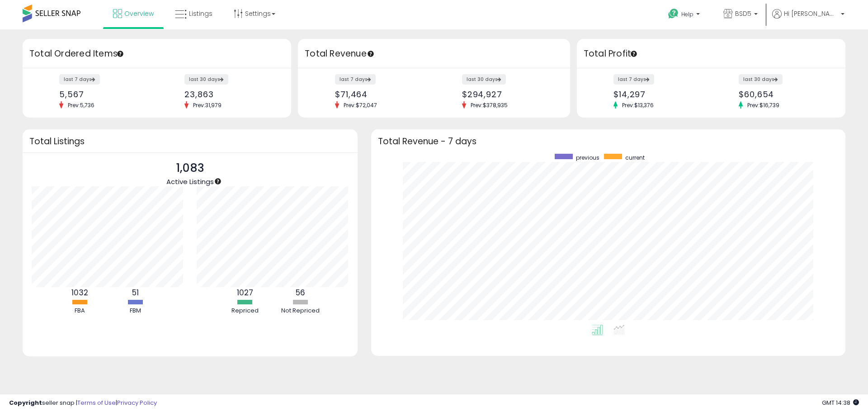 The image size is (868, 412). I want to click on a: Help, so click(685, 15).